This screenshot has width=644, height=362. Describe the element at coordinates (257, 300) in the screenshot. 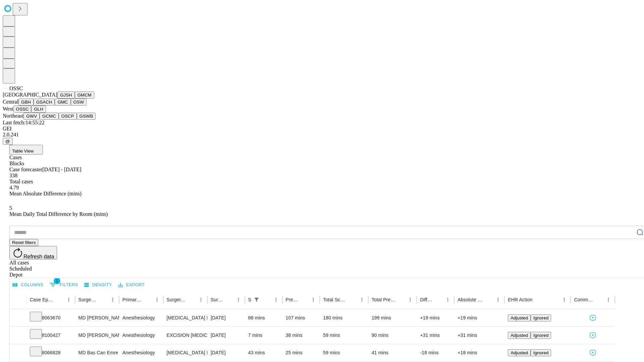

I see `div: 1 active filter` at that location.